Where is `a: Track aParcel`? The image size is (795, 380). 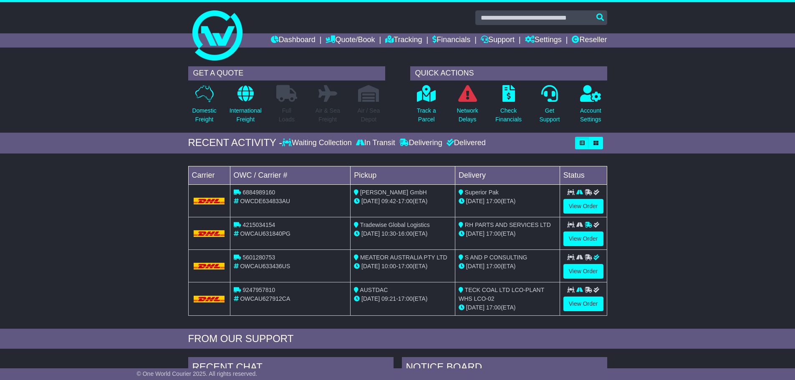 a: Track aParcel is located at coordinates (426, 106).